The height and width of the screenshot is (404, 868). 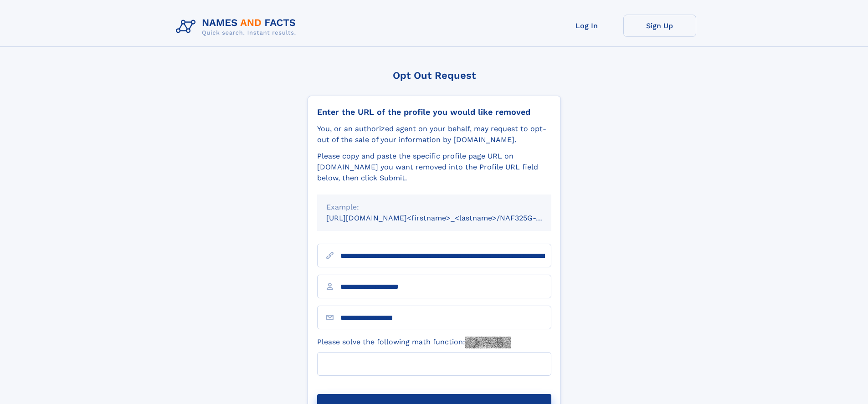 What do you see at coordinates (587, 25) in the screenshot?
I see `a: Log In` at bounding box center [587, 25].